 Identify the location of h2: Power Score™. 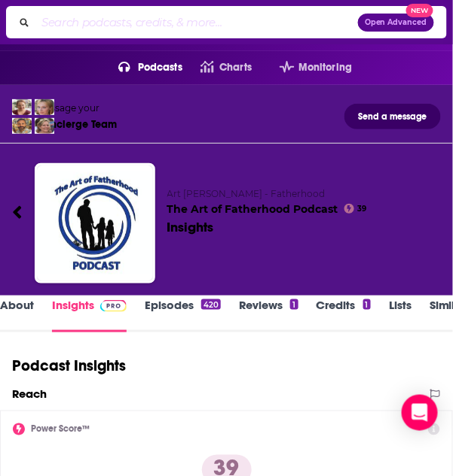
(60, 430).